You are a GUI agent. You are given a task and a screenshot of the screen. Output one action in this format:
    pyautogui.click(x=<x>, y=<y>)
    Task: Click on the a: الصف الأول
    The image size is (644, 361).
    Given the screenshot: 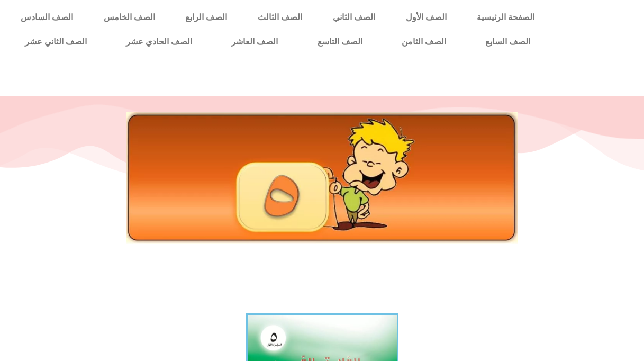 What is the action you would take?
    pyautogui.click(x=426, y=17)
    